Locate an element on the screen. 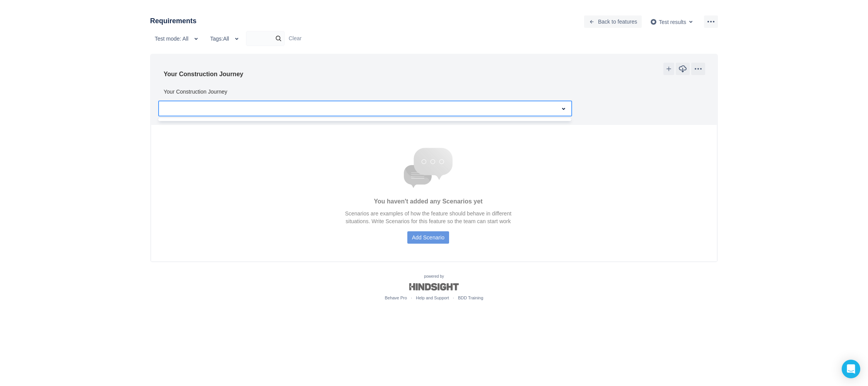 The height and width of the screenshot is (386, 868). span: Tags: All is located at coordinates (219, 39).